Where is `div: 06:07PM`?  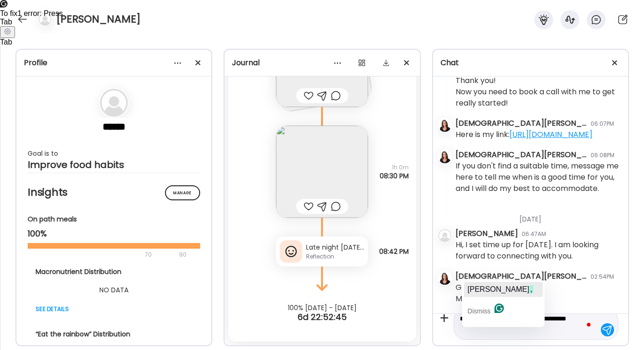 div: 06:07PM is located at coordinates (602, 124).